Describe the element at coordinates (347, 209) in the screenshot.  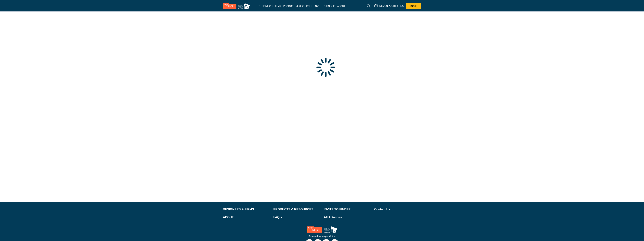
I see `p: INVITE TO FINDER` at that location.